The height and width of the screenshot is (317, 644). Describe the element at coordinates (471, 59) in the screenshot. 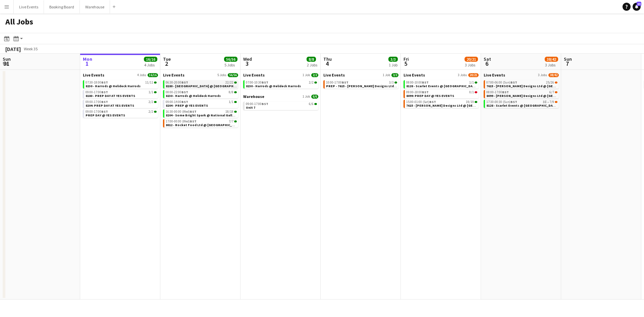

I see `span: 20/21` at that location.